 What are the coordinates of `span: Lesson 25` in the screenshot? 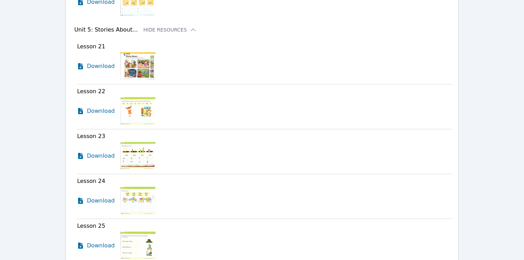 It's located at (91, 225).